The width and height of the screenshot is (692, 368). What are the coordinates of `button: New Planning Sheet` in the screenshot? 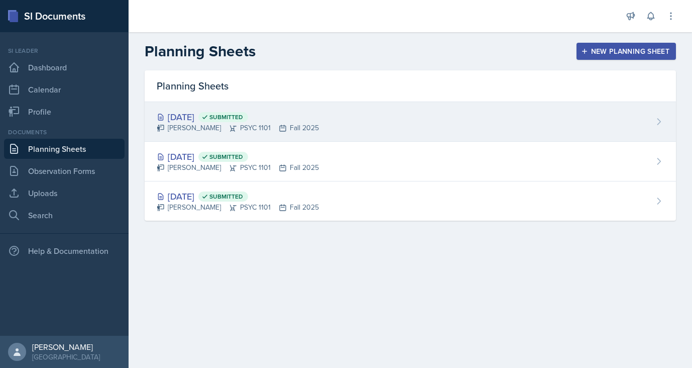 It's located at (626, 51).